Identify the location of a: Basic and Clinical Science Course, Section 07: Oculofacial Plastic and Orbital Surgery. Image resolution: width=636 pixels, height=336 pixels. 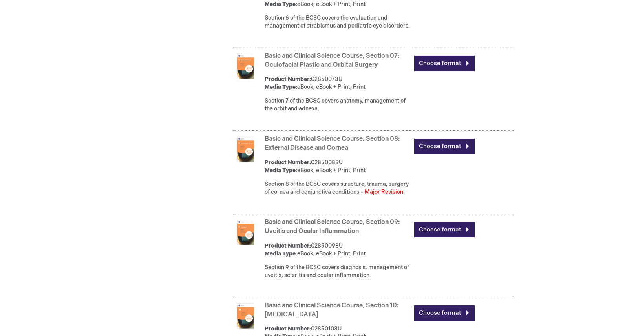
(332, 60).